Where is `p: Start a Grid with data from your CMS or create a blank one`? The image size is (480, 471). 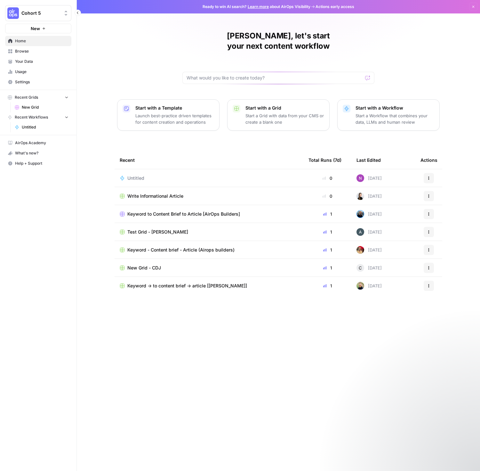
p: Start a Grid with data from your CMS or create a blank one is located at coordinates (285, 119).